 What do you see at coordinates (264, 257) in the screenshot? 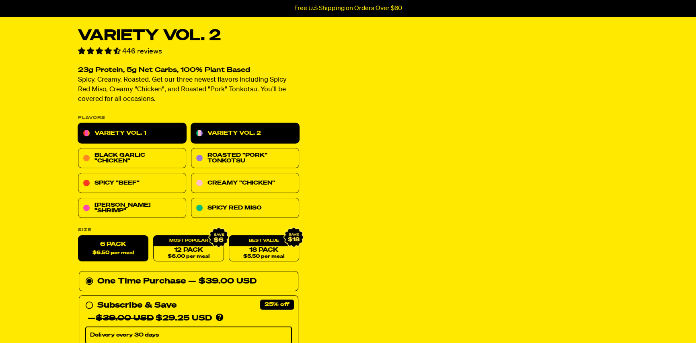
I see `span: $5.50 per meal` at bounding box center [264, 257].